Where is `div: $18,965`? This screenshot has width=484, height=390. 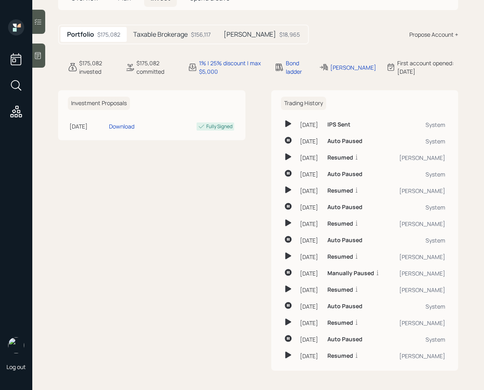 div: $18,965 is located at coordinates (289, 34).